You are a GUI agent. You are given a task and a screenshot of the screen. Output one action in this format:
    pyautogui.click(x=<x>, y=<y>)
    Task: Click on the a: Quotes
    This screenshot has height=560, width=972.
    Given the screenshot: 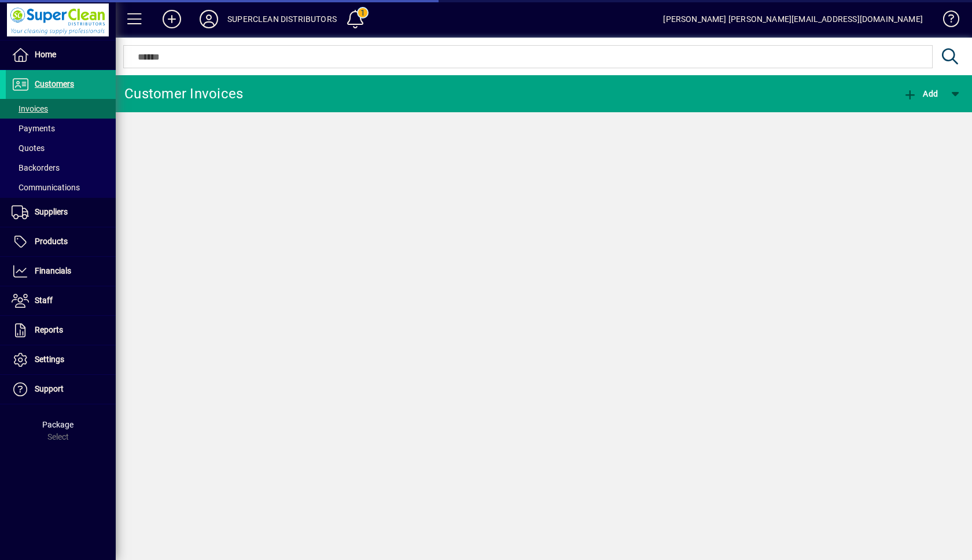 What is the action you would take?
    pyautogui.click(x=61, y=148)
    